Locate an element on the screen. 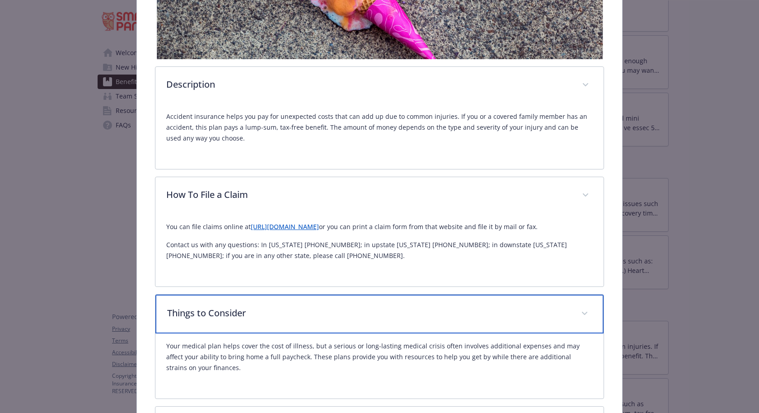 This screenshot has width=759, height=413. p: Description is located at coordinates (368, 85).